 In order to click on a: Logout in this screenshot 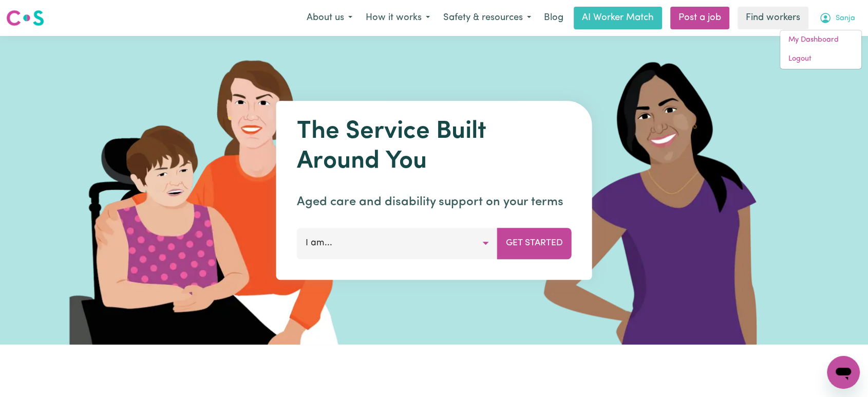, I will do `click(820, 59)`.